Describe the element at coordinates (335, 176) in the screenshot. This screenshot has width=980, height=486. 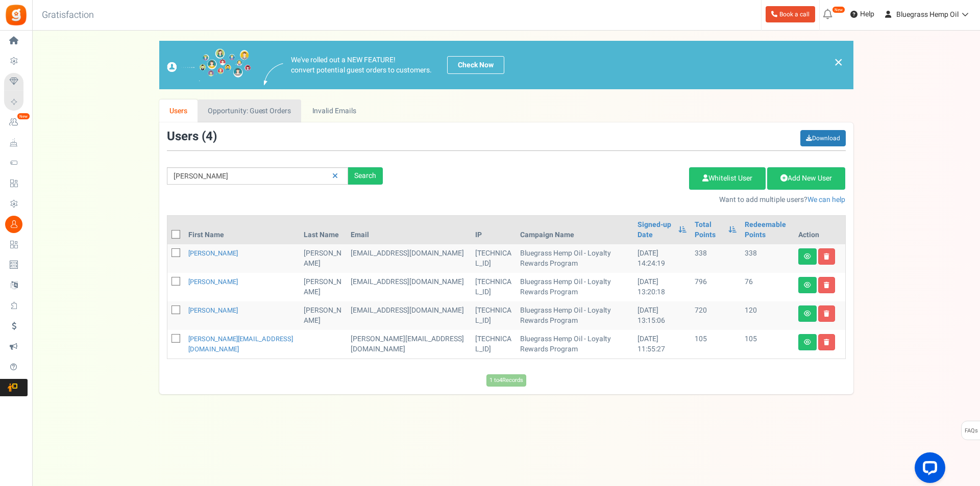
I see `a: Reset` at that location.